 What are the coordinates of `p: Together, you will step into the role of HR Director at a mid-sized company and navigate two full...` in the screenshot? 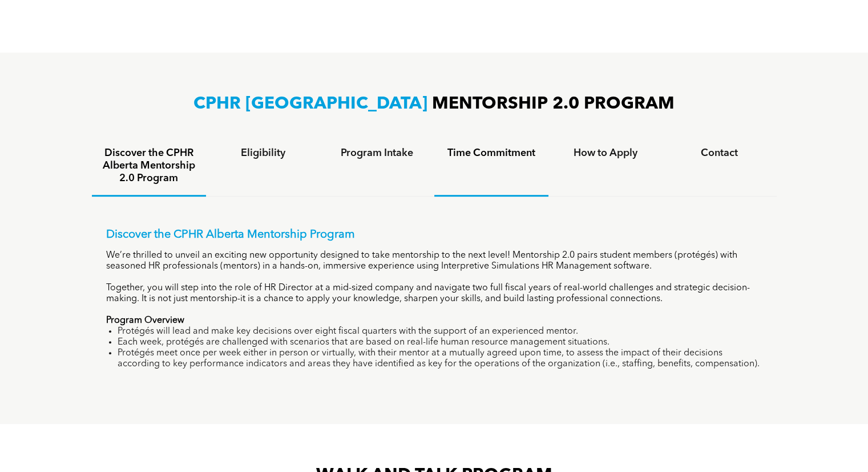 It's located at (434, 294).